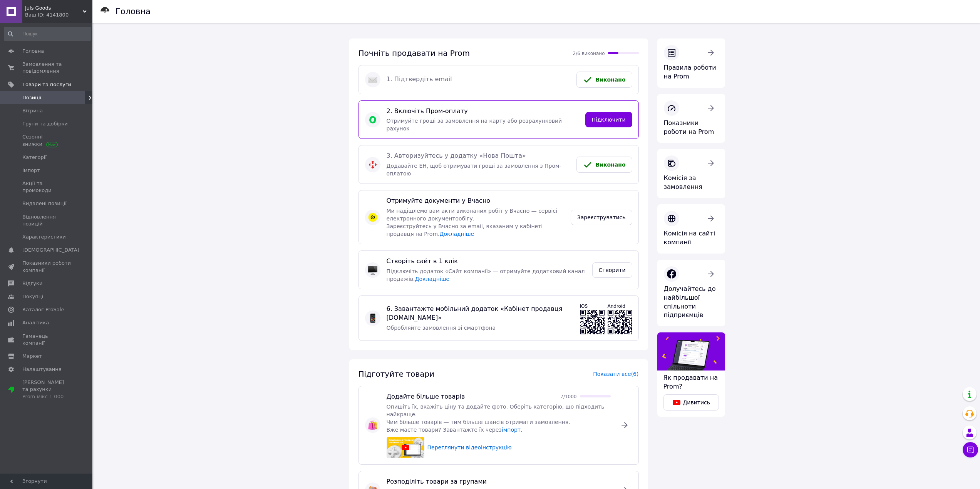 This screenshot has width=980, height=489. I want to click on span: Комісія на сайті компанії, so click(690, 238).